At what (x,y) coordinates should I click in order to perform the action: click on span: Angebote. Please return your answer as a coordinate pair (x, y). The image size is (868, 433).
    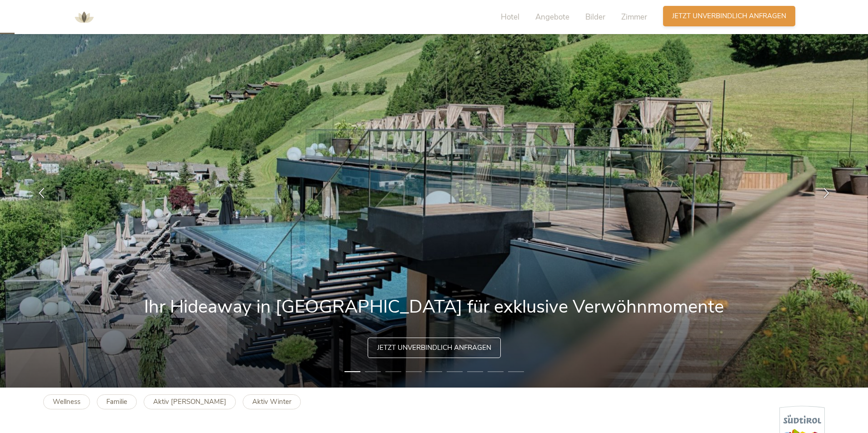
    Looking at the image, I should click on (552, 17).